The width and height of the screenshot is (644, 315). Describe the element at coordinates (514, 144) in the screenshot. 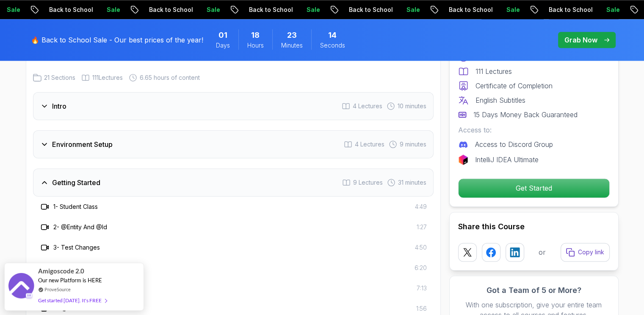

I see `p: Access to Discord Group` at that location.